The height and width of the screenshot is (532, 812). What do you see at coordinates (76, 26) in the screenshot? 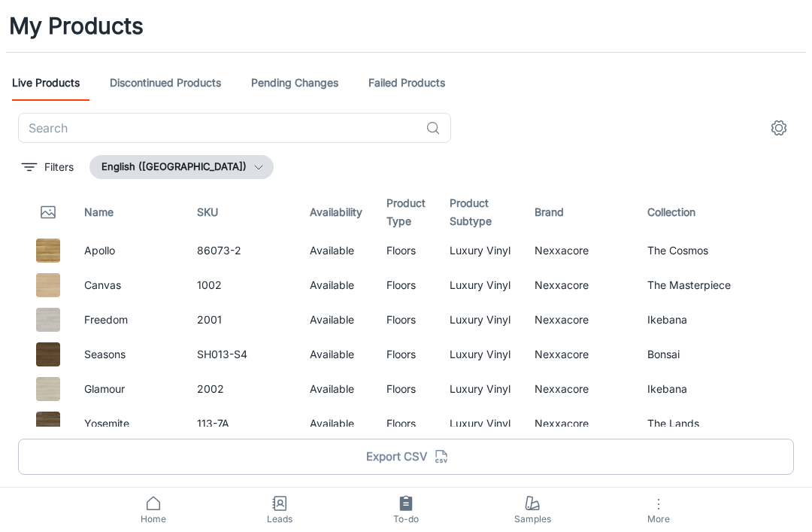
I see `h1: My Products` at bounding box center [76, 26].